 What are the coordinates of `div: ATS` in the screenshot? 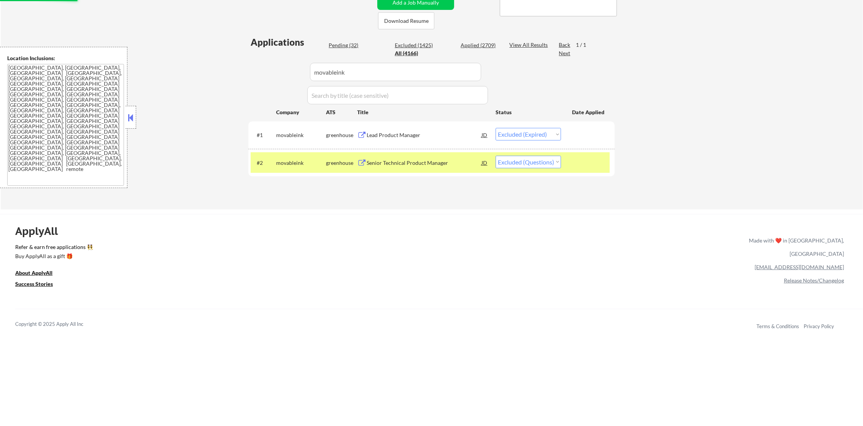 It's located at (342, 112).